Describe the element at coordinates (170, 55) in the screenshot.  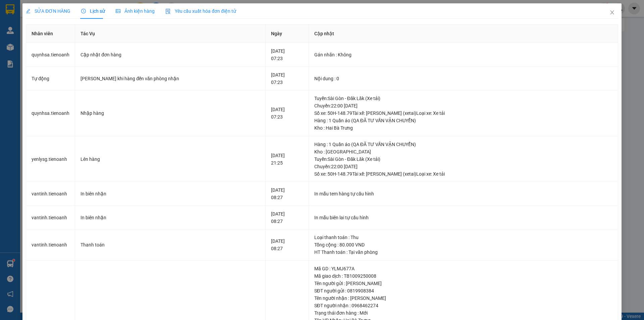
I see `div: Cập nhật đơn hàng` at that location.